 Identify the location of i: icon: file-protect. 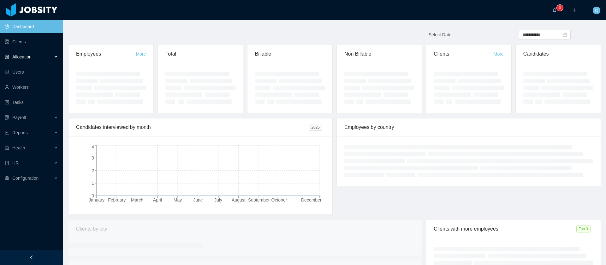
(7, 117).